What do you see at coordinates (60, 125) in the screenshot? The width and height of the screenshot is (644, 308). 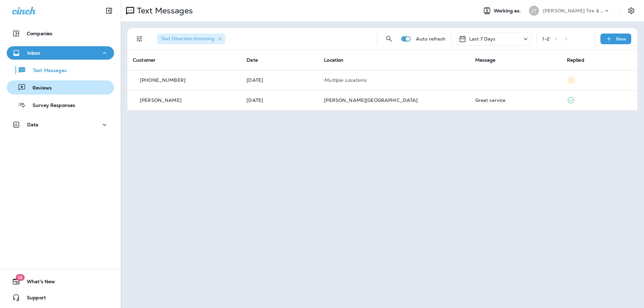 I see `button: Data` at bounding box center [60, 125].